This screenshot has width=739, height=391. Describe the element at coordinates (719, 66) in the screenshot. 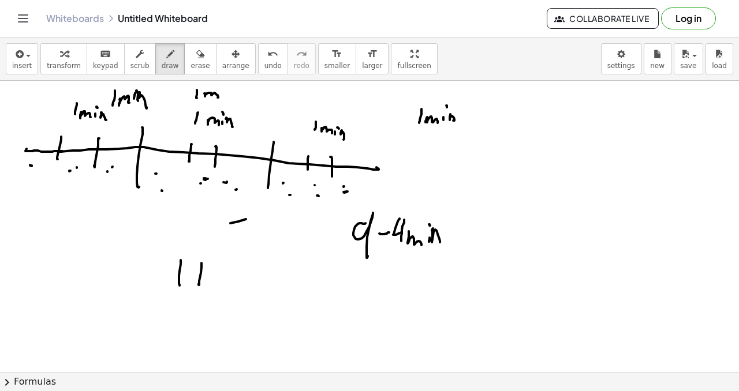

I see `span: load` at that location.